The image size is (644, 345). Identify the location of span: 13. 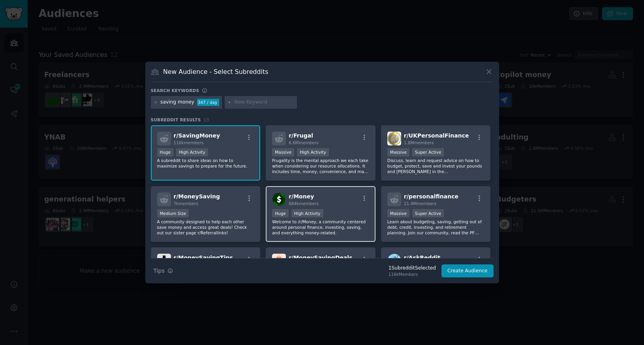
(206, 120).